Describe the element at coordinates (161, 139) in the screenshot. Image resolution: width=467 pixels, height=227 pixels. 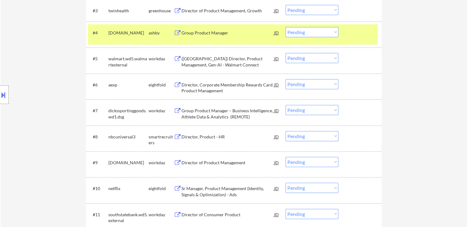
I see `div: smartrecruiters` at that location.